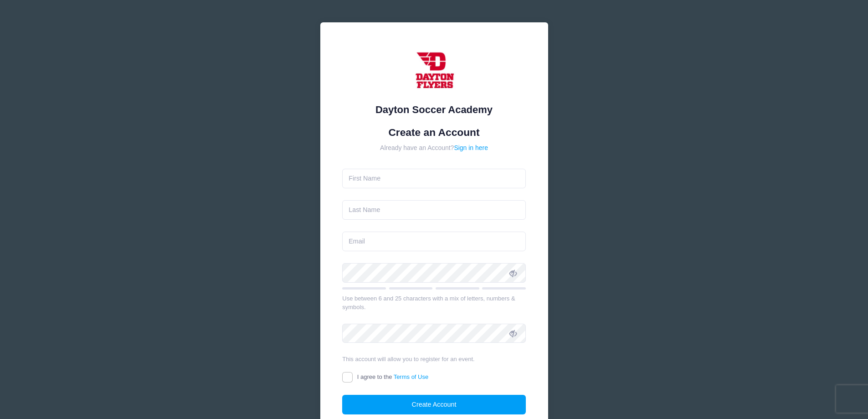  What do you see at coordinates (392, 377) in the screenshot?
I see `span: I agree to the` at bounding box center [392, 377].